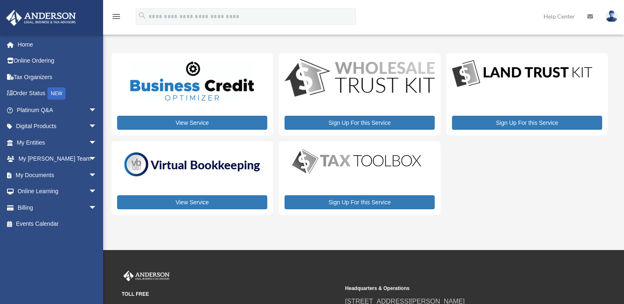 The height and width of the screenshot is (304, 624). Describe the element at coordinates (230, 294) in the screenshot. I see `small: TOLL FREE` at that location.